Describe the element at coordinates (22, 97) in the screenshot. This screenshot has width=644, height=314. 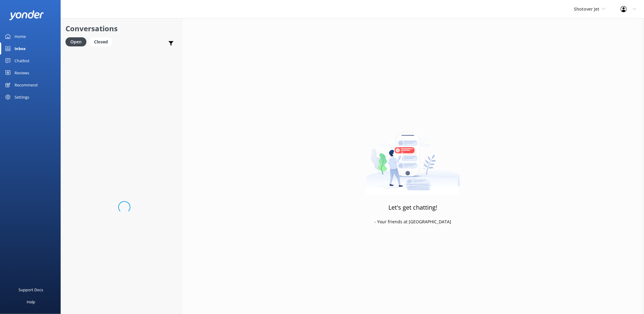
I see `div: Settings` at that location.